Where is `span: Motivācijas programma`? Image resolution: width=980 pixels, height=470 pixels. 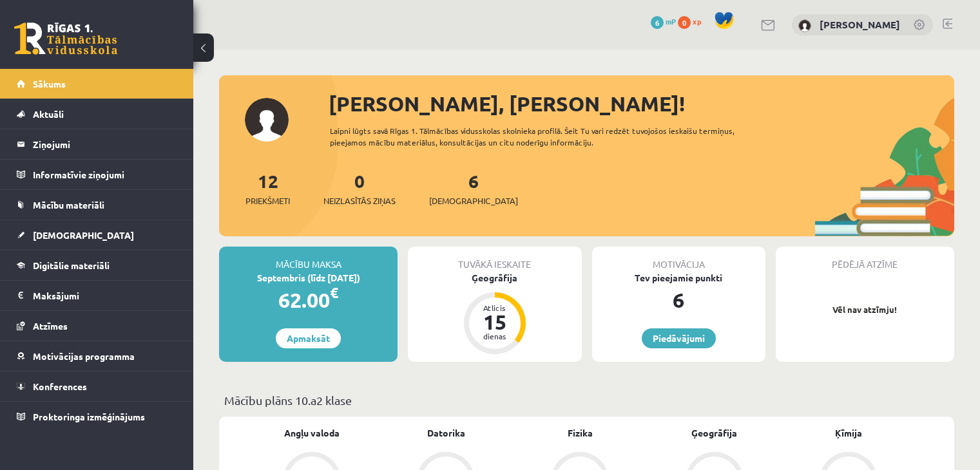
span: Motivācijas programma is located at coordinates (84, 356).